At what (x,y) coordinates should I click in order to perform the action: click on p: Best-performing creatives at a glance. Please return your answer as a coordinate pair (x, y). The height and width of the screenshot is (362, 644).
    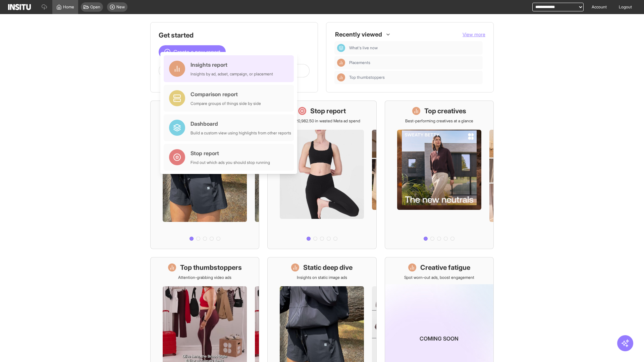
    Looking at the image, I should click on (439, 121).